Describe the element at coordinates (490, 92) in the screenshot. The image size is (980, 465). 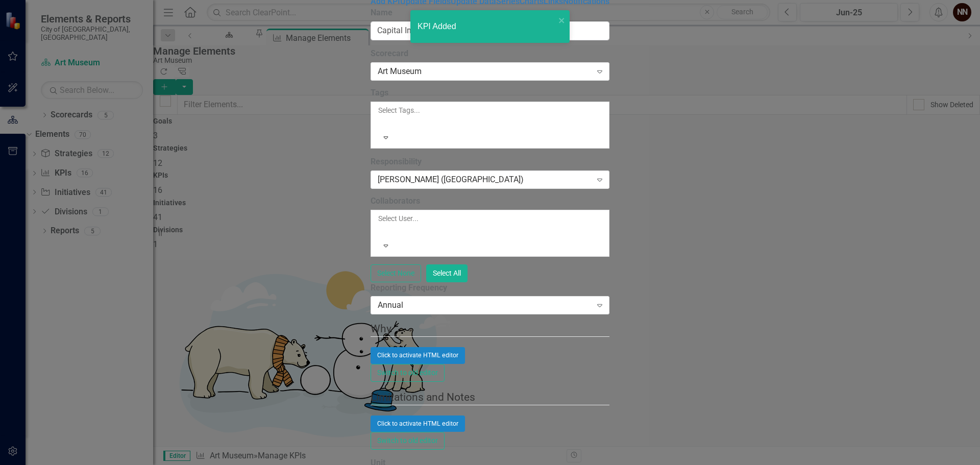
I see `label: Tags` at that location.